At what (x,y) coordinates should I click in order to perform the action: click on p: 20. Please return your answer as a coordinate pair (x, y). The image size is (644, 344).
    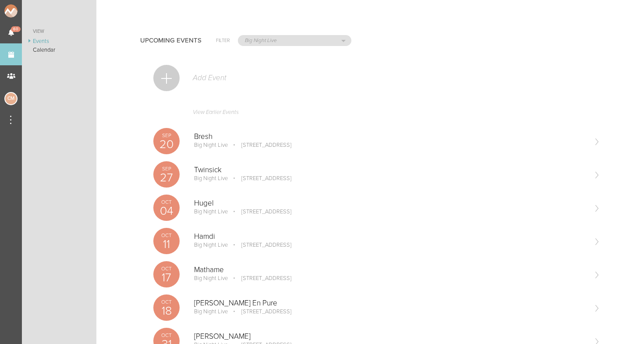
    Looking at the image, I should click on (166, 144).